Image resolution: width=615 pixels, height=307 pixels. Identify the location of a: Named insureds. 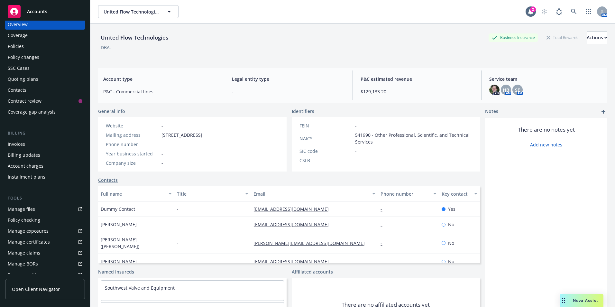
(116, 272).